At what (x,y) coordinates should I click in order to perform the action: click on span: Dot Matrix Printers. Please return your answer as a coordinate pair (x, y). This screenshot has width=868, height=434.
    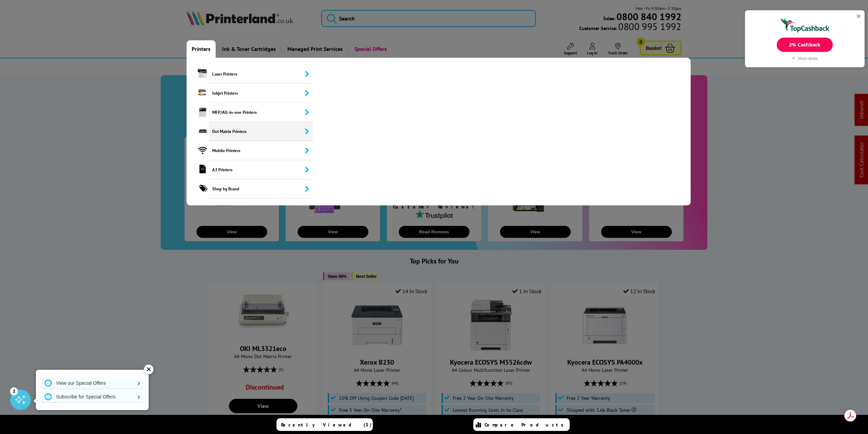
    Looking at the image, I should click on (261, 132).